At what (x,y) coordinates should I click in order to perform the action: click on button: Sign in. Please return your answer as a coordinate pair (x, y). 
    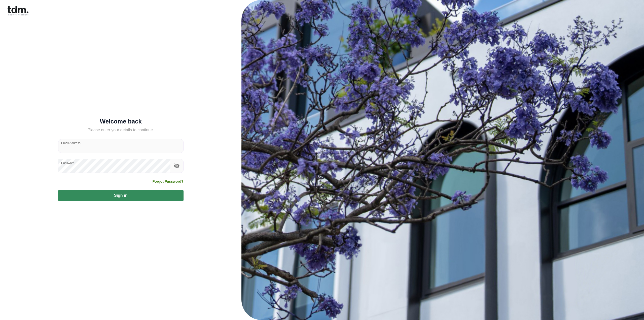
    Looking at the image, I should click on (121, 196).